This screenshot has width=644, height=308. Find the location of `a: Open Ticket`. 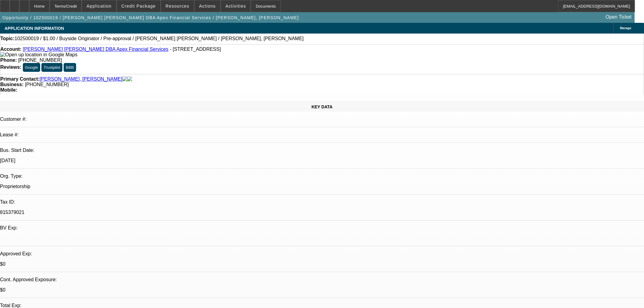

a: Open Ticket is located at coordinates (619, 17).